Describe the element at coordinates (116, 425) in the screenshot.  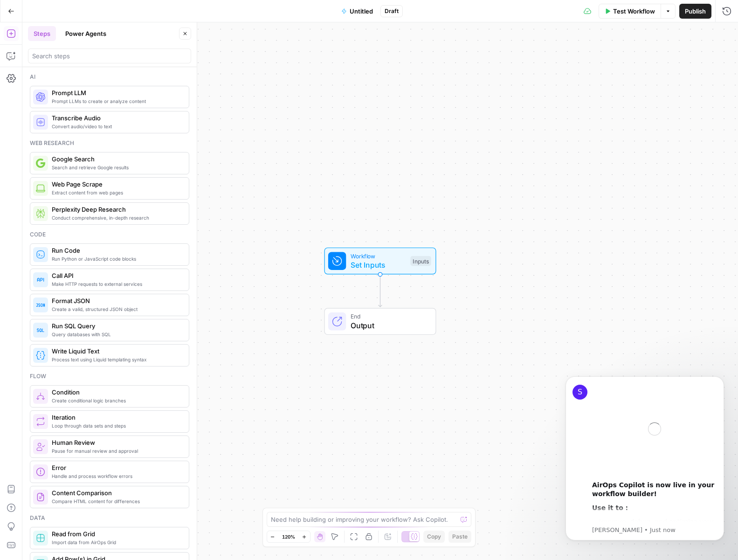
I see `span: Loop through data sets and steps` at that location.